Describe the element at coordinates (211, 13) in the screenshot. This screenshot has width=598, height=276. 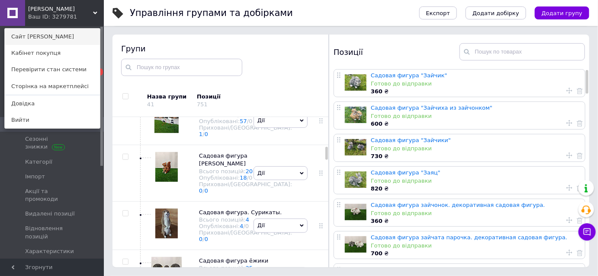
I see `h1: Управління групами та добірками` at that location.